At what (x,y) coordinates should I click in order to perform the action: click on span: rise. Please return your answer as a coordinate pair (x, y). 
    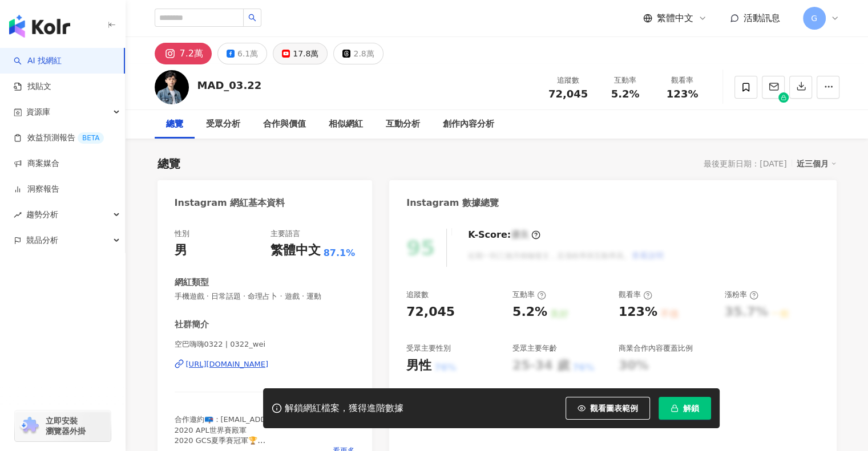
    Looking at the image, I should click on (18, 215).